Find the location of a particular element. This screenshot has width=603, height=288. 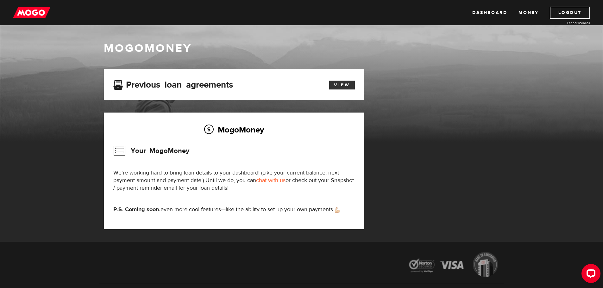

img: mogo_logo-11ee424be714fa7cbb0f0f49df9e16ec.png is located at coordinates (32, 13).